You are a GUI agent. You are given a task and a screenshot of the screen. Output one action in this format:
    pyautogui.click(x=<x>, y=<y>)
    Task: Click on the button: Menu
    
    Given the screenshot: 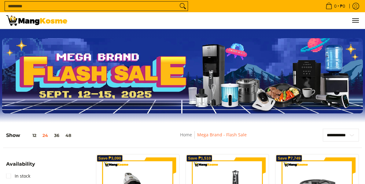 What is the action you would take?
    pyautogui.click(x=356, y=21)
    